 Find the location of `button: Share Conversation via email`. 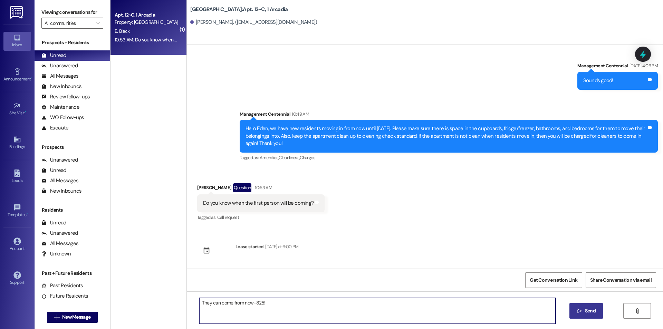

button: Share Conversation via email is located at coordinates (621, 280).